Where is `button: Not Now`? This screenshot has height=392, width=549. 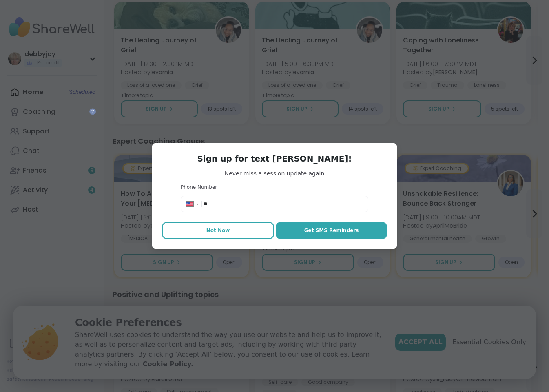 button: Not Now is located at coordinates (218, 230).